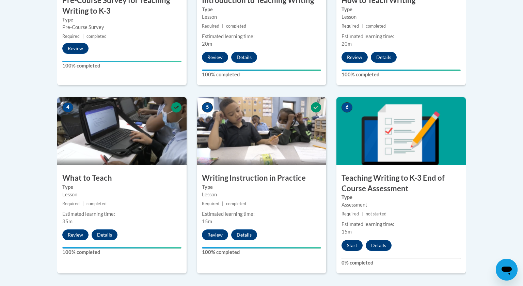 Image resolution: width=523 pixels, height=286 pixels. Describe the element at coordinates (401, 183) in the screenshot. I see `h3: Teaching Writing to K-3 End of Course Assessment` at that location.